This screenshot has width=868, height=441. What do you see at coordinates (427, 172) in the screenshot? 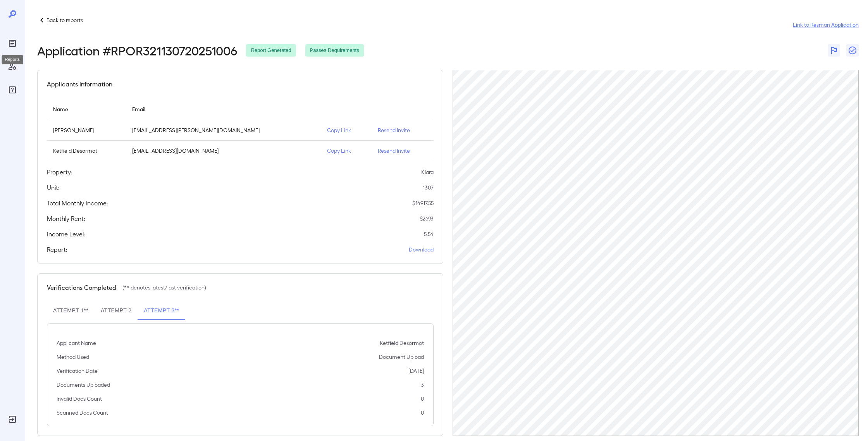
I see `p: Klara` at bounding box center [427, 172].